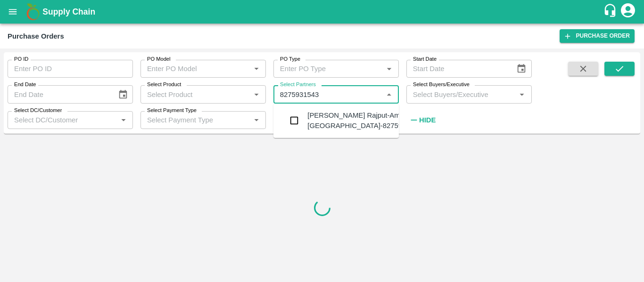 The image size is (644, 282). What do you see at coordinates (36, 36) in the screenshot?
I see `div: Purchase Orders` at bounding box center [36, 36].